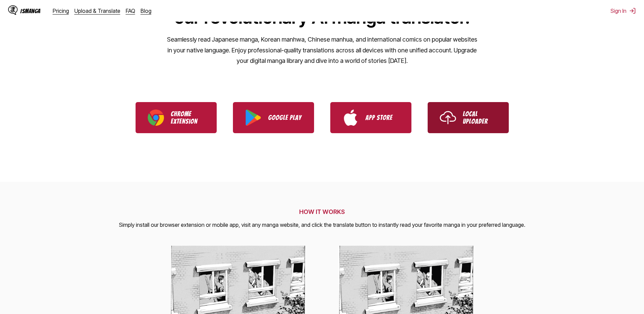 This screenshot has height=314, width=644. I want to click on a: Download IsManga from App Store, so click(371, 117).